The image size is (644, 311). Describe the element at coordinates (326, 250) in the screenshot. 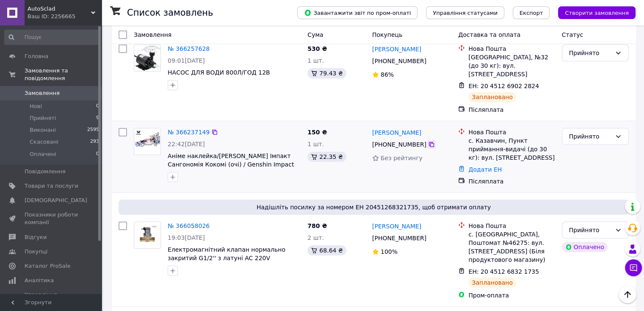

I see `div: 68.64 ₴` at that location.